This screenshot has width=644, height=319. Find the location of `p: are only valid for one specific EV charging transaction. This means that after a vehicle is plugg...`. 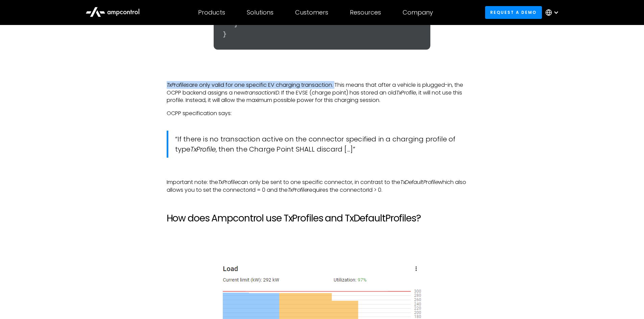

p: are only valid for one specific EV charging transaction. This means that after a vehicle is plugg... is located at coordinates (322, 92).